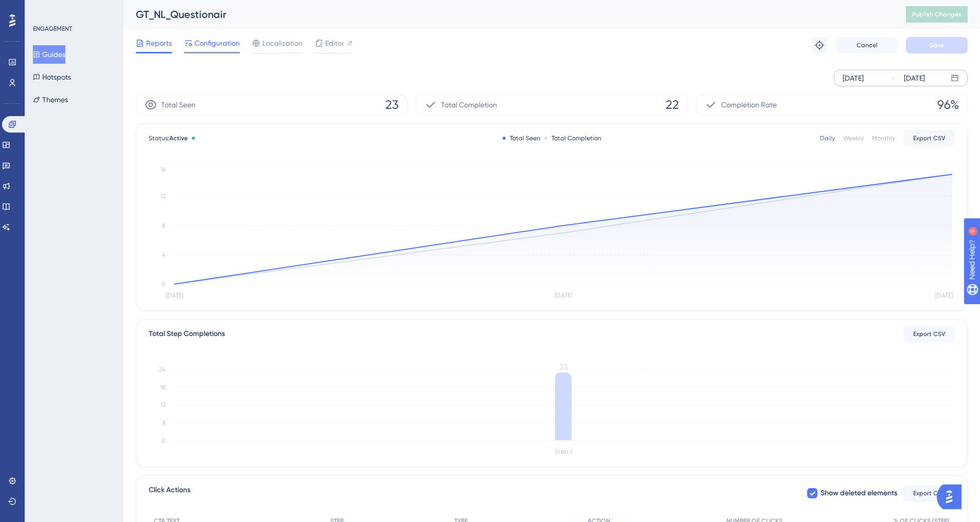 Image resolution: width=980 pixels, height=522 pixels. Describe the element at coordinates (883, 138) in the screenshot. I see `div: Monthly` at that location.